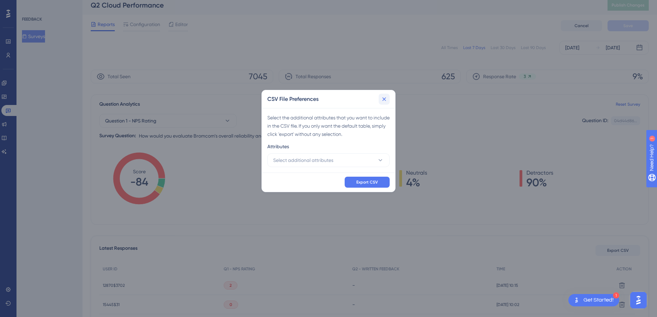 This screenshot has width=657, height=317. I want to click on h2: CSV File Preferences, so click(293, 99).